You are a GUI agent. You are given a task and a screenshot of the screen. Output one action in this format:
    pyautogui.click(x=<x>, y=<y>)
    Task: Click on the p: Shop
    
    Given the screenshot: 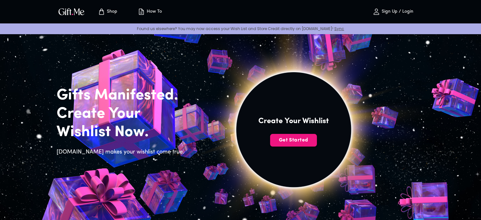 What is the action you would take?
    pyautogui.click(x=111, y=12)
    